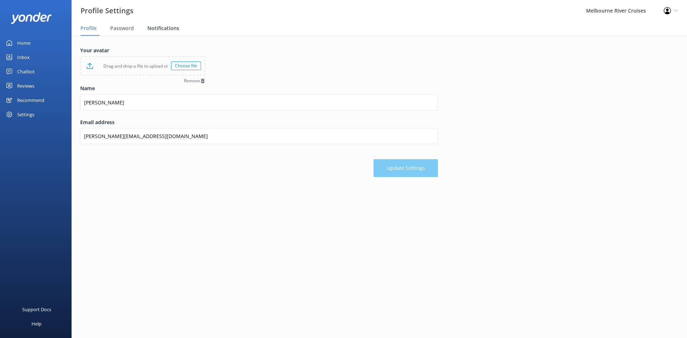  What do you see at coordinates (31, 18) in the screenshot?
I see `img: yonder-white-logo.png` at bounding box center [31, 18].